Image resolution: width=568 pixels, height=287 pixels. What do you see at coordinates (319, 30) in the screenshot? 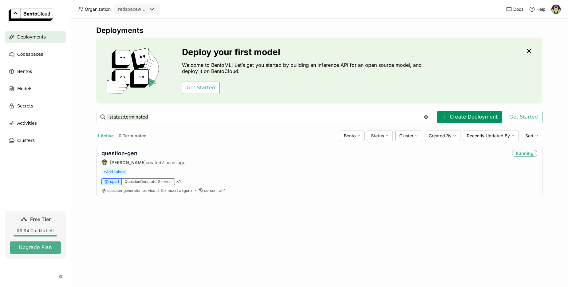
I see `div: Deployments` at bounding box center [319, 30].